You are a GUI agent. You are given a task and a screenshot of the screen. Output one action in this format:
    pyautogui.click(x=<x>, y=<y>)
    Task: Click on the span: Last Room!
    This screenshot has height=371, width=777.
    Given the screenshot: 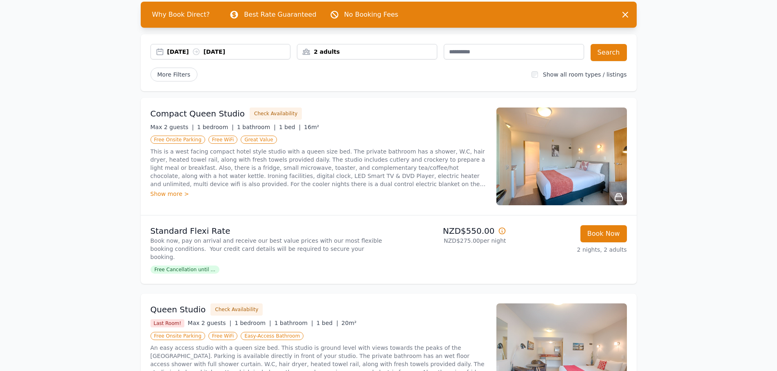 What is the action you would take?
    pyautogui.click(x=168, y=324)
    